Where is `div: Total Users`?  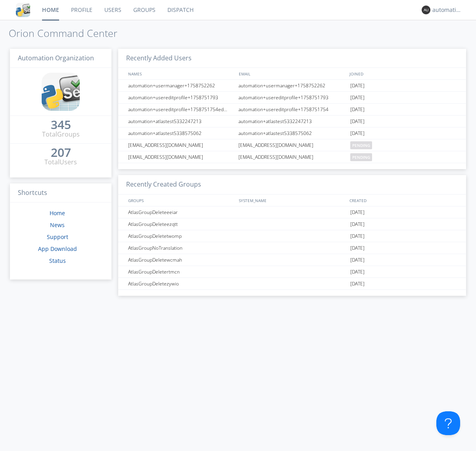
div: Total Users is located at coordinates (61, 162).